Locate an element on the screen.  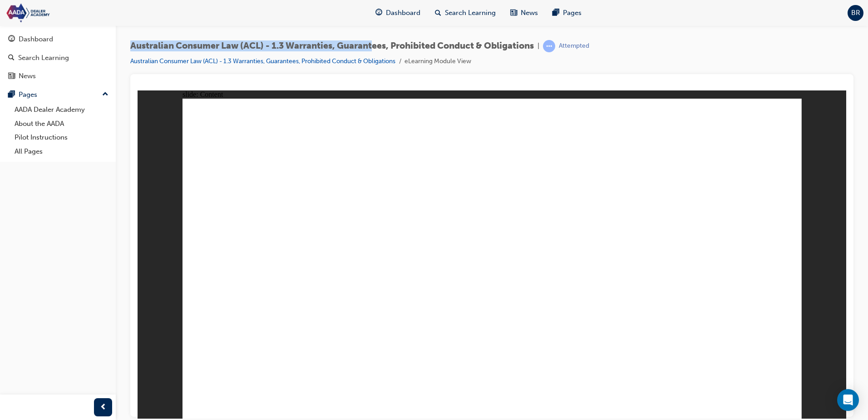
span: prev-icon is located at coordinates (103, 407).